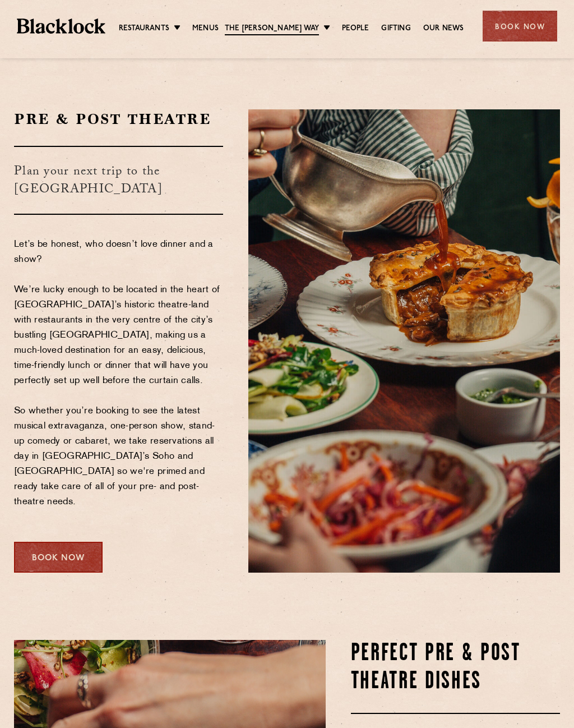 Image resolution: width=574 pixels, height=728 pixels. I want to click on h2: Perfect Pre & Post Theatre Dishes, so click(455, 668).